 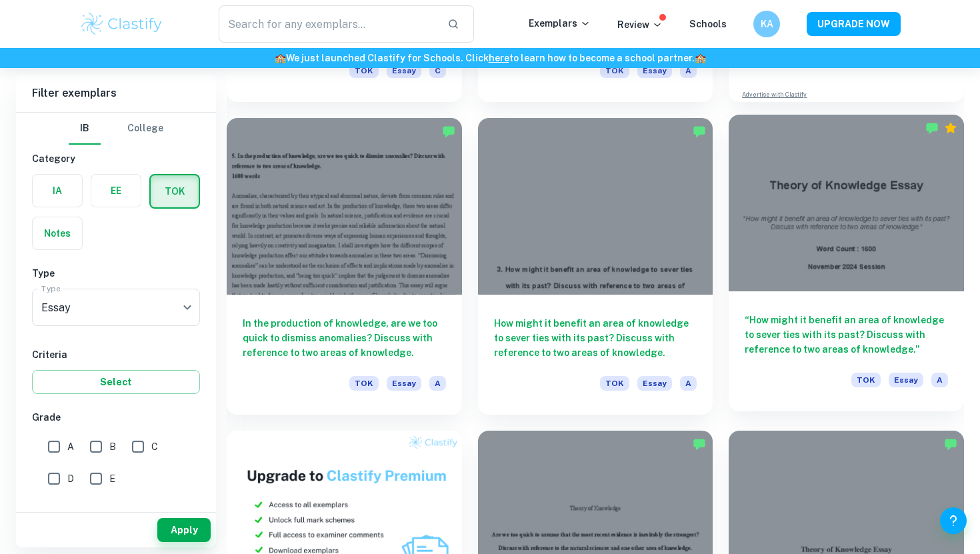 I want to click on button: IA, so click(x=57, y=191).